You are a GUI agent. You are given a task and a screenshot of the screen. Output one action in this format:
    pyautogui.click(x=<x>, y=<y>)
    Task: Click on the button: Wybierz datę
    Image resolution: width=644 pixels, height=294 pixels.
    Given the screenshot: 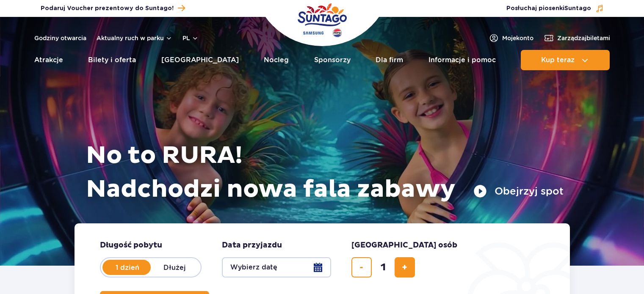 What is the action you would take?
    pyautogui.click(x=277, y=268)
    